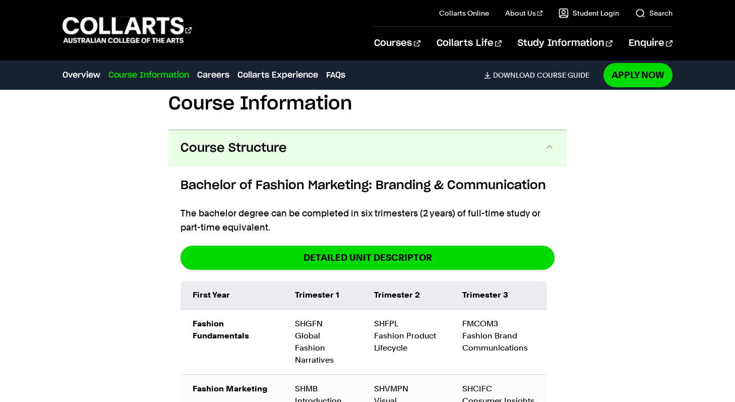 This screenshot has width=735, height=402. What do you see at coordinates (588, 13) in the screenshot?
I see `a: Student Login` at bounding box center [588, 13].